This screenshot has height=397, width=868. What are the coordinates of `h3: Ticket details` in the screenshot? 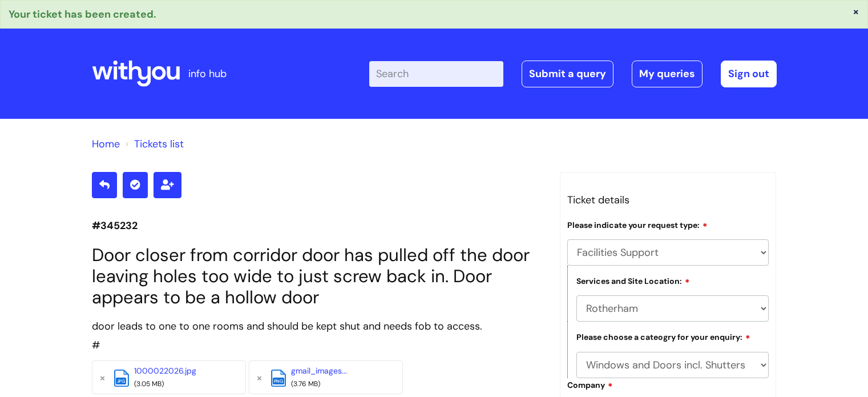 It's located at (668, 200).